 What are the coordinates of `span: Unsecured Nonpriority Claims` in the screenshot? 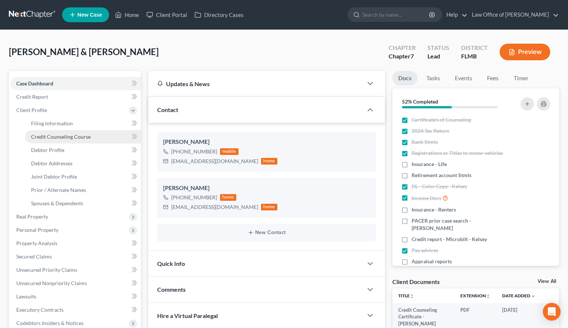 It's located at (51, 283).